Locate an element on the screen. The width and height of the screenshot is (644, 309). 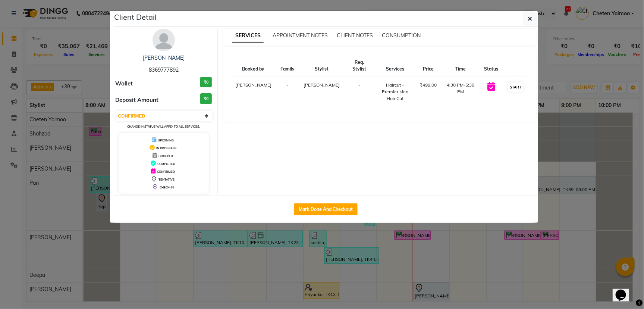
span: CLIENT NOTES is located at coordinates (354, 35).